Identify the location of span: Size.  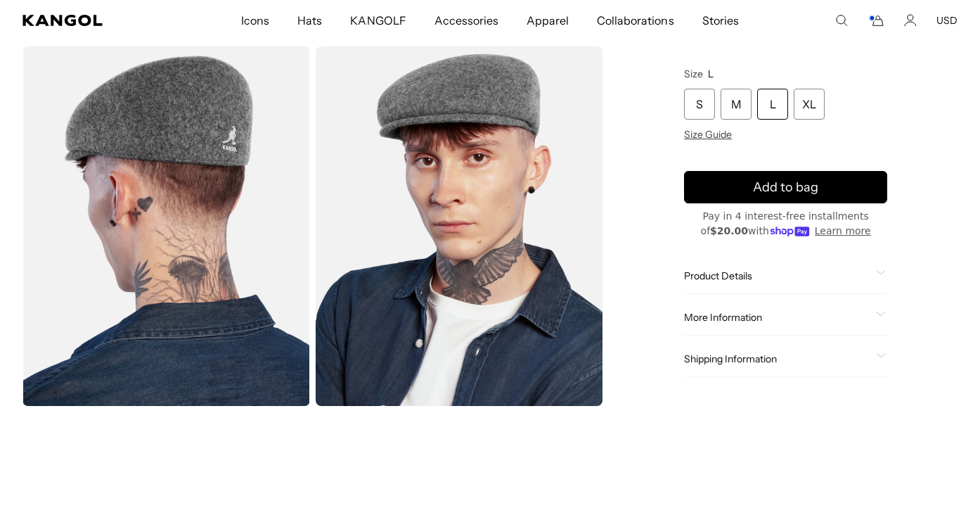
(693, 75).